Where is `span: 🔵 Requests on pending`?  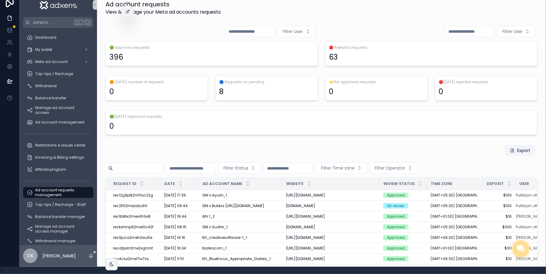 span: 🔵 Requests on pending is located at coordinates (266, 82).